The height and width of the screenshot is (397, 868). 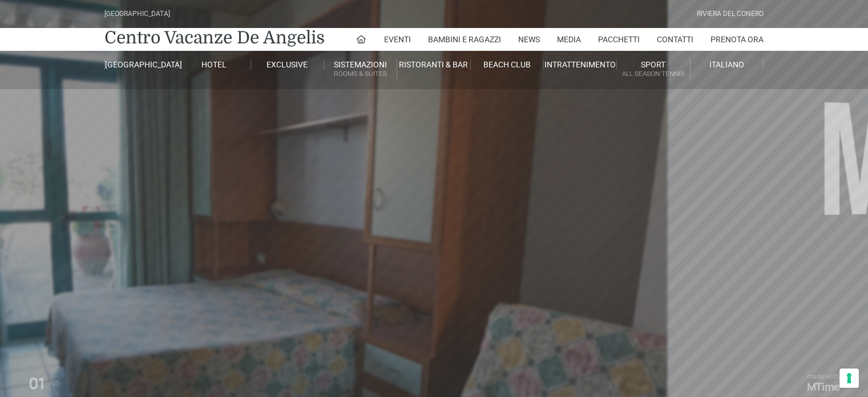 What do you see at coordinates (464, 39) in the screenshot?
I see `a: Bambini e Ragazzi` at bounding box center [464, 39].